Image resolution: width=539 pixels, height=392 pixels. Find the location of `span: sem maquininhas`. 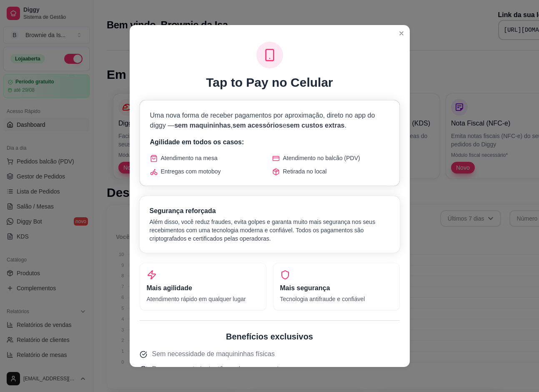

span: sem maquininhas is located at coordinates (202, 125).